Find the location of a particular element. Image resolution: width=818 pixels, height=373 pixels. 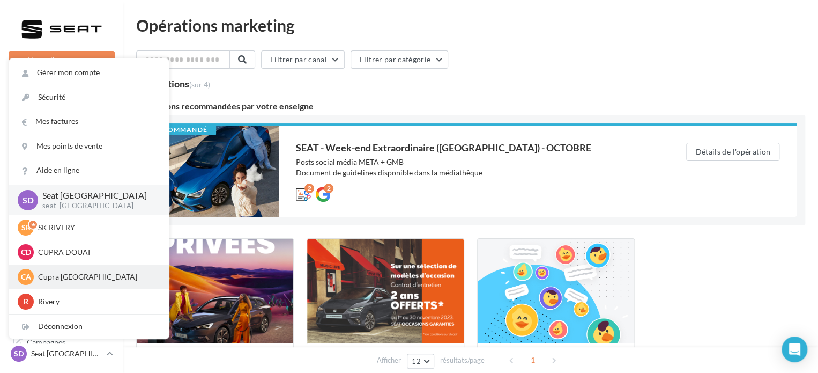

span: (sur 4) is located at coordinates (199, 84).